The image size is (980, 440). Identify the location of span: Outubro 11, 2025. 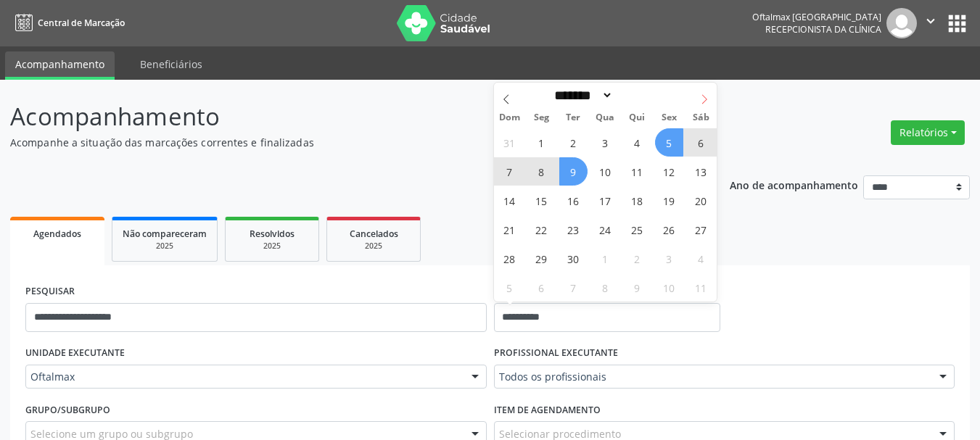
(700, 287).